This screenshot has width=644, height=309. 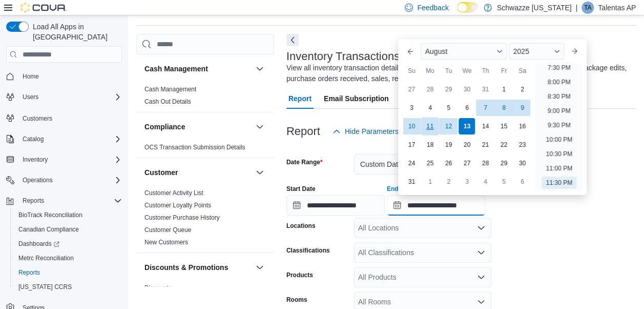 I want to click on div: day-6, so click(x=522, y=182).